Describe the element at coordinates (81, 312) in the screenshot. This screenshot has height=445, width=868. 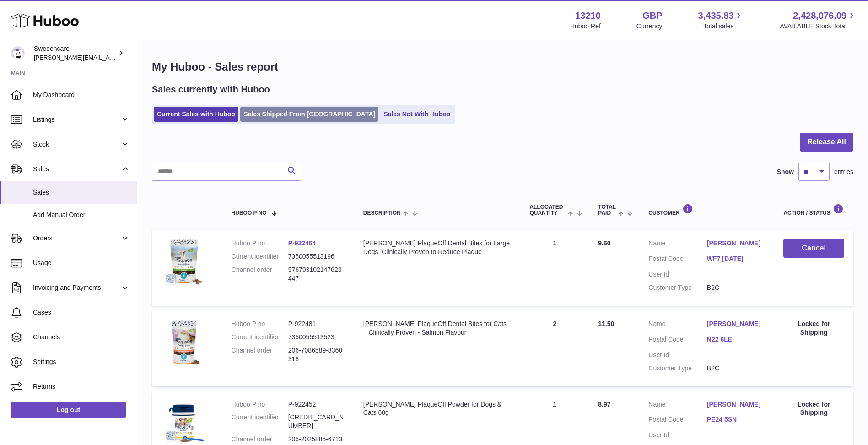
I see `span: Cases` at that location.